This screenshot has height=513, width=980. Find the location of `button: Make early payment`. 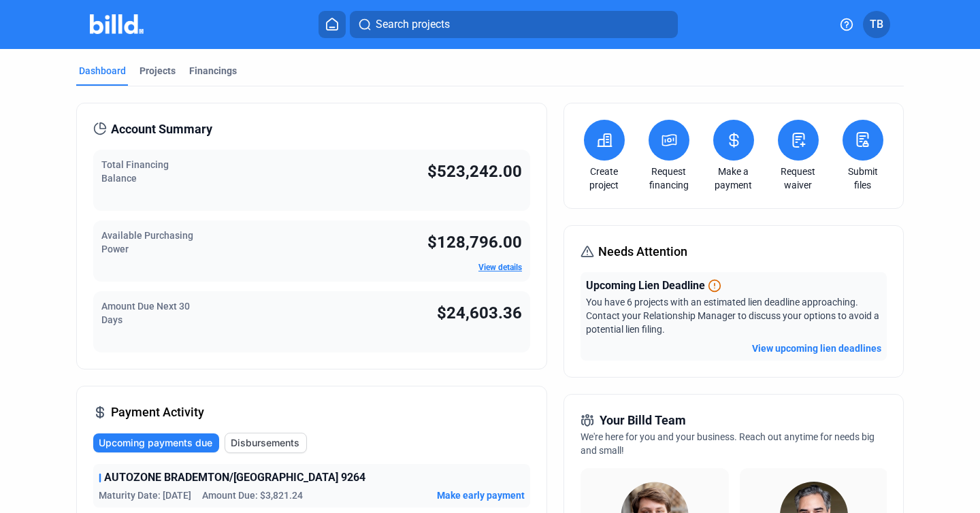

button: Make early payment is located at coordinates (481, 495).